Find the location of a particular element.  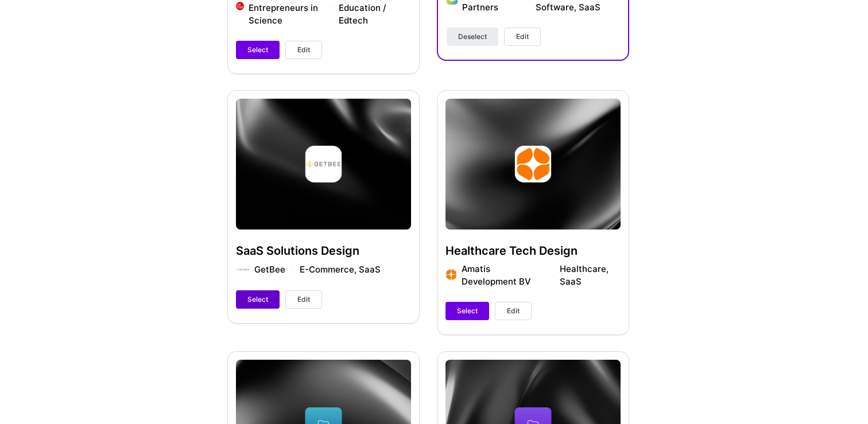

button: Deselect is located at coordinates (472, 36).